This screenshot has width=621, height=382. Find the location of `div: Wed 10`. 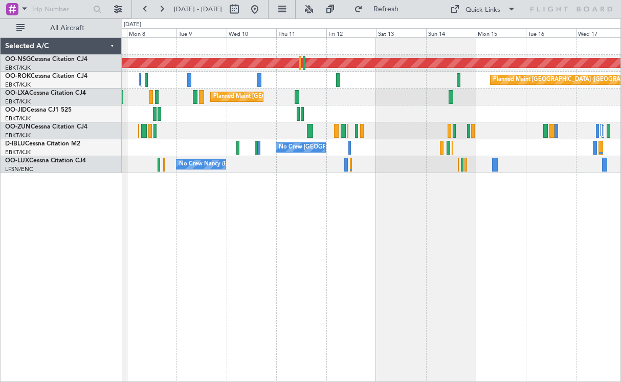

div: Wed 10 is located at coordinates (252, 33).